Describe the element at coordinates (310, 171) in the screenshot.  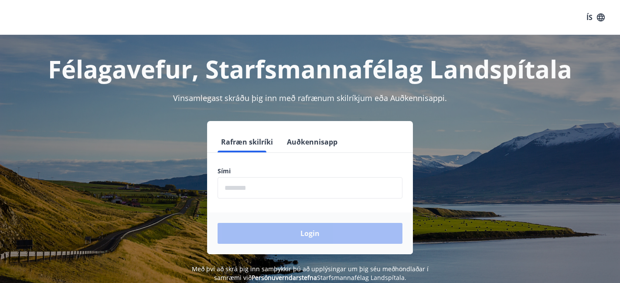
I see `label: Sími` at that location.